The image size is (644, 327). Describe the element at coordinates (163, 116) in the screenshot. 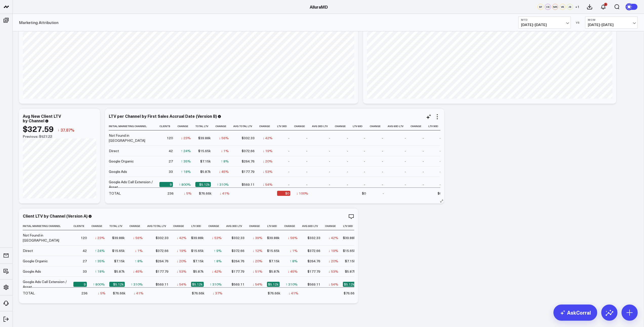

I see `div: LTV per Channel by First Sales Accrual Date (Version B)` at that location.